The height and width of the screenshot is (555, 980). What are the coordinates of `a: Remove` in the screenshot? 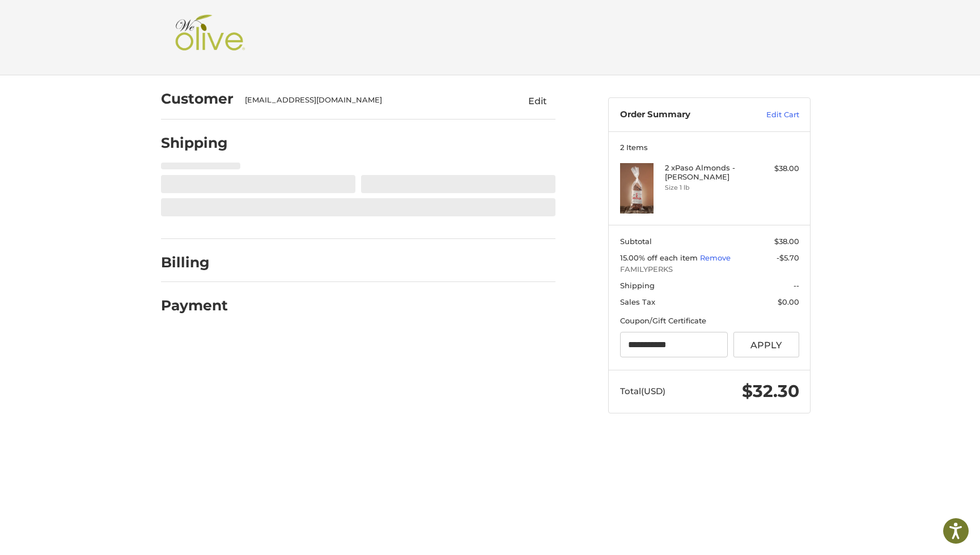 It's located at (715, 258).